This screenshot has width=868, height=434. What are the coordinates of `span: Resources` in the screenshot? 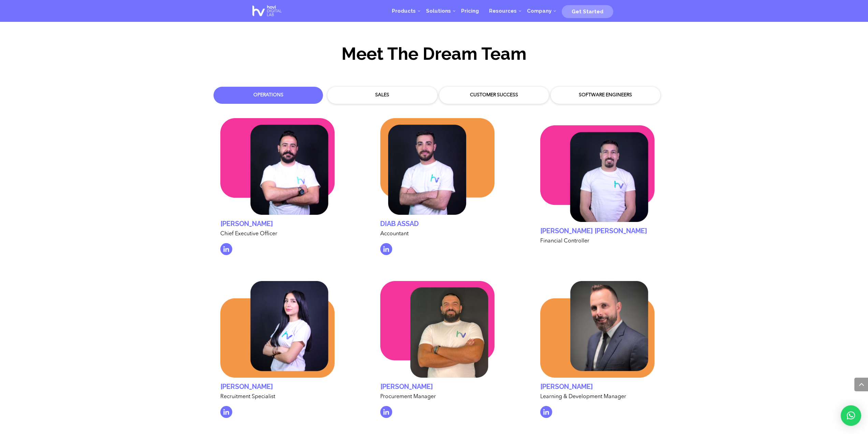 It's located at (503, 11).